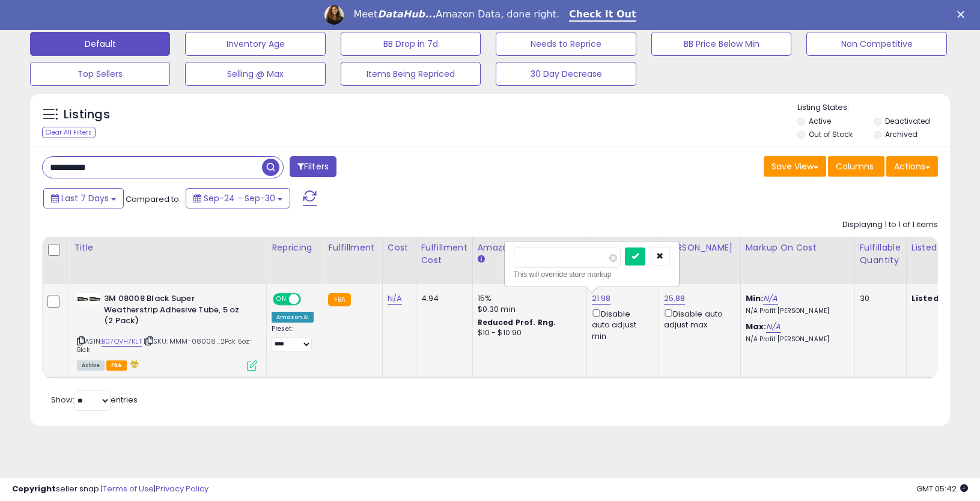  I want to click on button: 30 Day Decrease, so click(565, 74).